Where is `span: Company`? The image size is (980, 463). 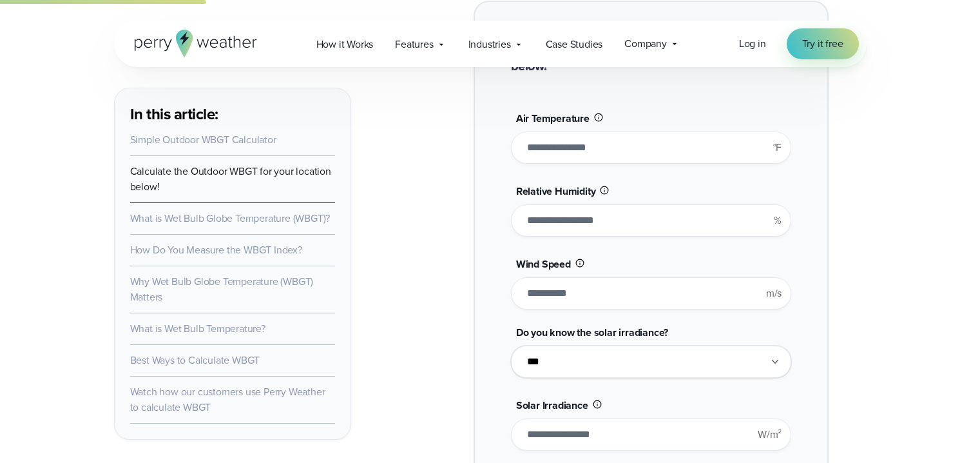 span: Company is located at coordinates (645, 44).